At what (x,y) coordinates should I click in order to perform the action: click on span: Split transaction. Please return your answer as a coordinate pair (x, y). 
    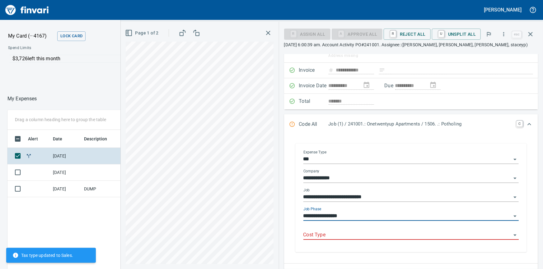
    Looking at the image, I should click on (29, 156).